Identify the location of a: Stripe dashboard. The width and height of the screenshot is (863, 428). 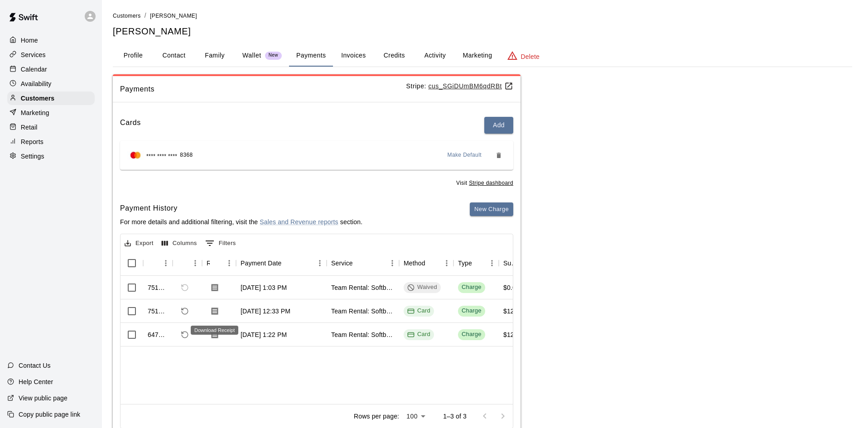
(491, 183).